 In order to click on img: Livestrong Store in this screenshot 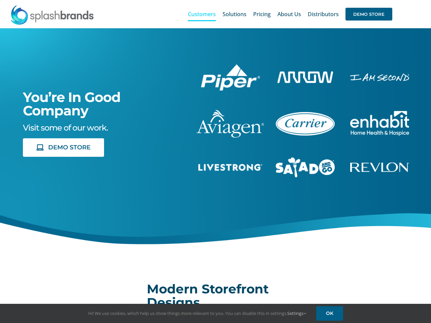, I will do `click(230, 167)`.